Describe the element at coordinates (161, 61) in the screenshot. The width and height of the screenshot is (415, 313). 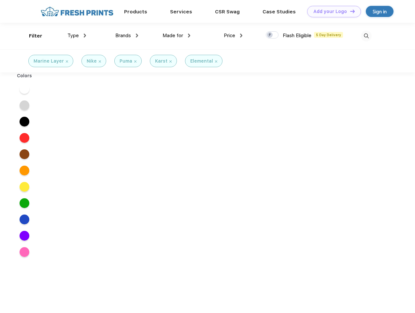
I see `div: Karst` at that location.